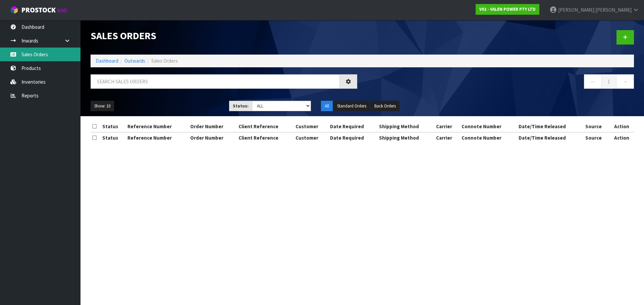  What do you see at coordinates (608, 81) in the screenshot?
I see `a: 1` at bounding box center [608, 81].